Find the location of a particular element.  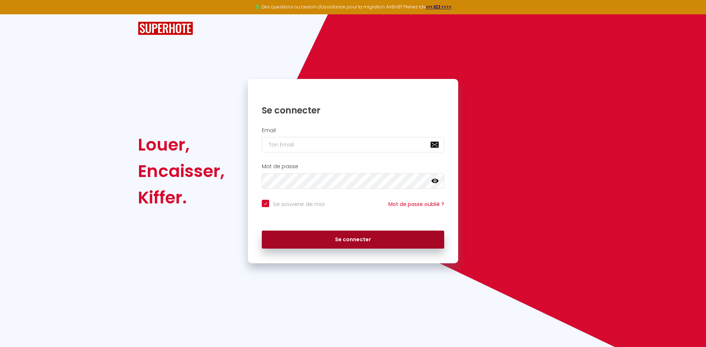

h2: Mot de passe is located at coordinates (353, 167).